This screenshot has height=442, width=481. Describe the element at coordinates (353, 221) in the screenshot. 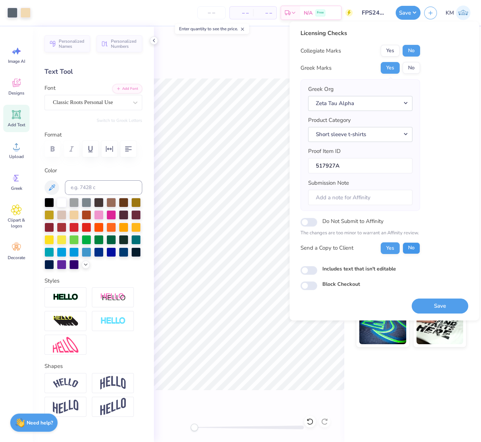

I see `label: Do Not Submit to Affinity` at that location.